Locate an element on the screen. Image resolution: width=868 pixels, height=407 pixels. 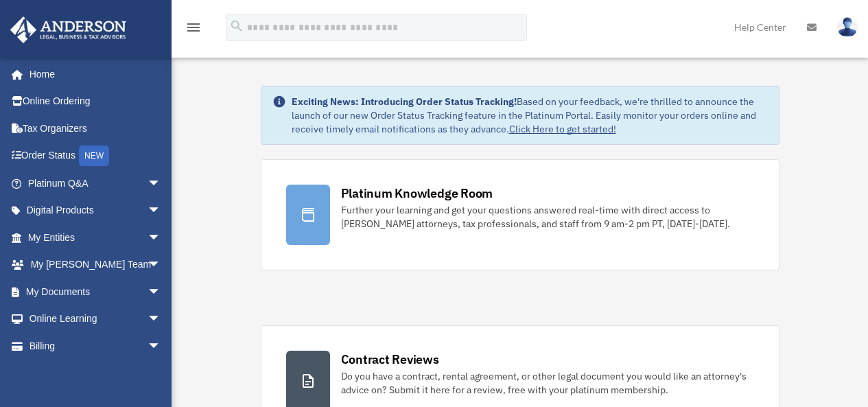
div: Platinum Knowledge Room is located at coordinates (418, 193).